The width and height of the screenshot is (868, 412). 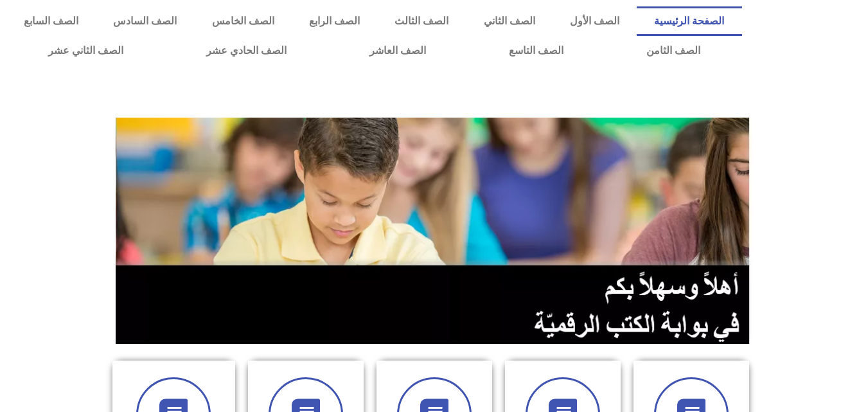 I want to click on a: الصف الثاني عشر, so click(x=86, y=51).